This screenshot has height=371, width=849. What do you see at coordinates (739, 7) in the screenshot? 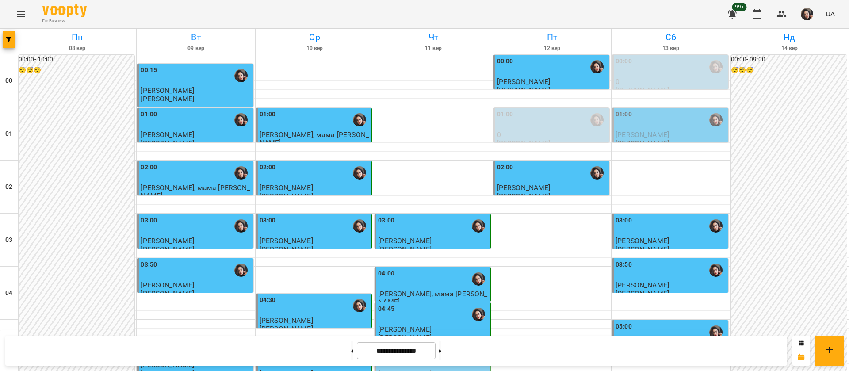
I see `span: 99+` at bounding box center [739, 7].